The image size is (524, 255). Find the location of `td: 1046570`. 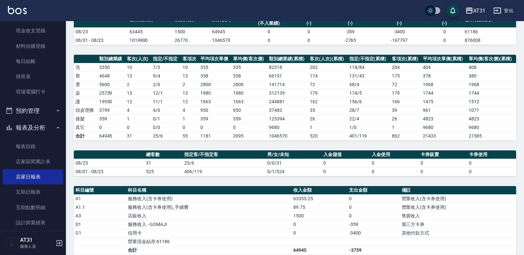

td: 1046570 is located at coordinates (288, 136).